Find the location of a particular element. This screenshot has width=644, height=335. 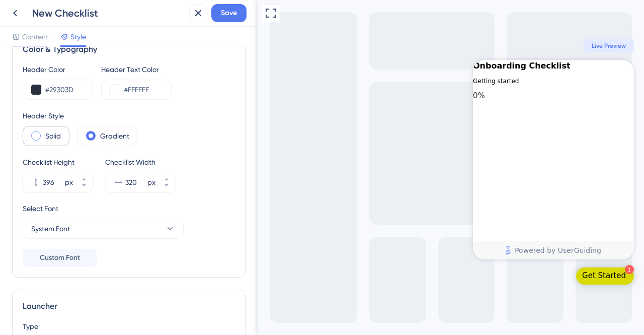

label: Gradient is located at coordinates (115, 136).